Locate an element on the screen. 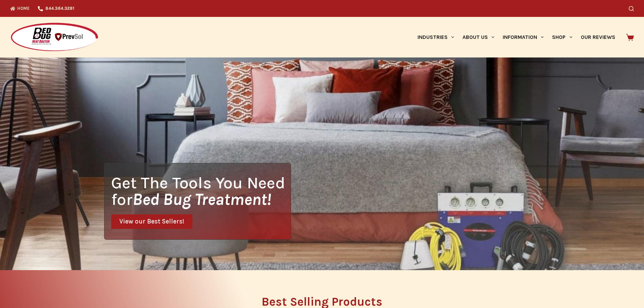 The width and height of the screenshot is (644, 308). i: Bed Bug Treatment! is located at coordinates (202, 199).